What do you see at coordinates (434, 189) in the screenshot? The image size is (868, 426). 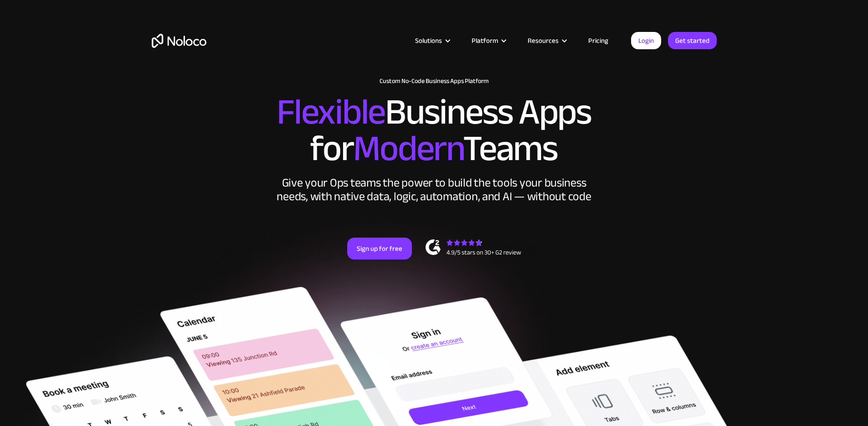 I see `div: Give your Ops teams the power to build the tools your business needs, with native data, logic, au...` at bounding box center [434, 189].